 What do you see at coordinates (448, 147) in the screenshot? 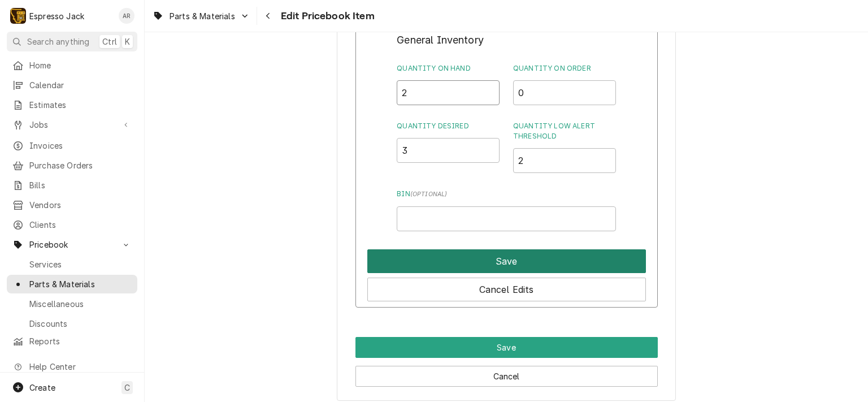
I see `div: Quantity Desired` at bounding box center [448, 147].